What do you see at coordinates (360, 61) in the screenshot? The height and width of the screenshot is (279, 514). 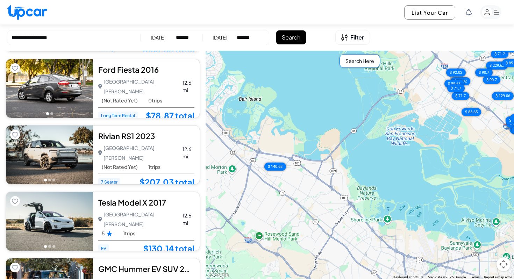 I see `div: Search Here` at bounding box center [360, 61].